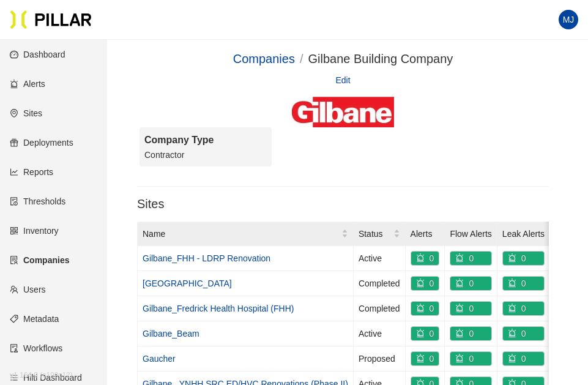 The image size is (588, 385). Describe the element at coordinates (34, 319) in the screenshot. I see `a: tagMetadata` at that location.